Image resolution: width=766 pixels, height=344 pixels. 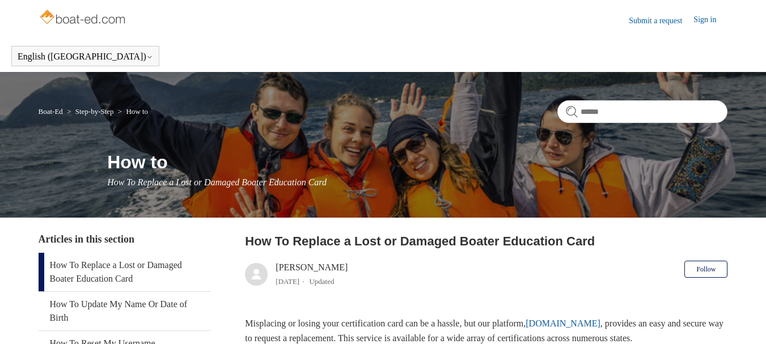 What do you see at coordinates (706, 269) in the screenshot?
I see `button: Follow Article` at bounding box center [706, 269].